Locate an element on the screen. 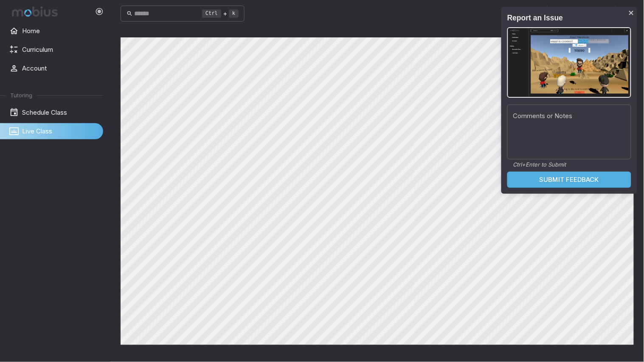 The image size is (644, 362). button: Join in Zoom Client is located at coordinates (538, 14).